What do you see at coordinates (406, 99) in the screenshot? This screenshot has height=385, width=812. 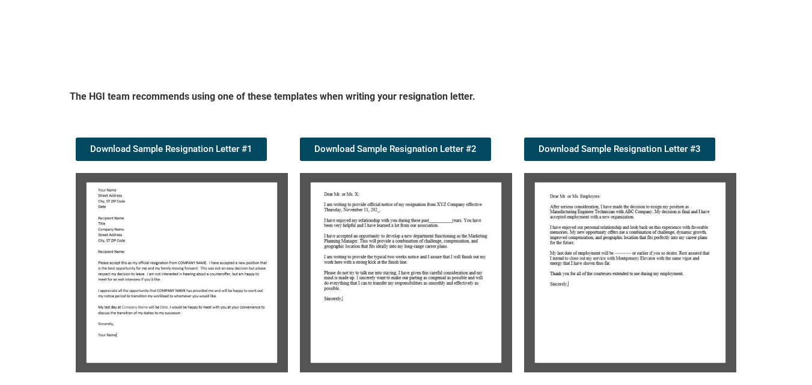 I see `h5: The HGI team recommends using one of these templates when writing your resignation letter.` at bounding box center [406, 99].